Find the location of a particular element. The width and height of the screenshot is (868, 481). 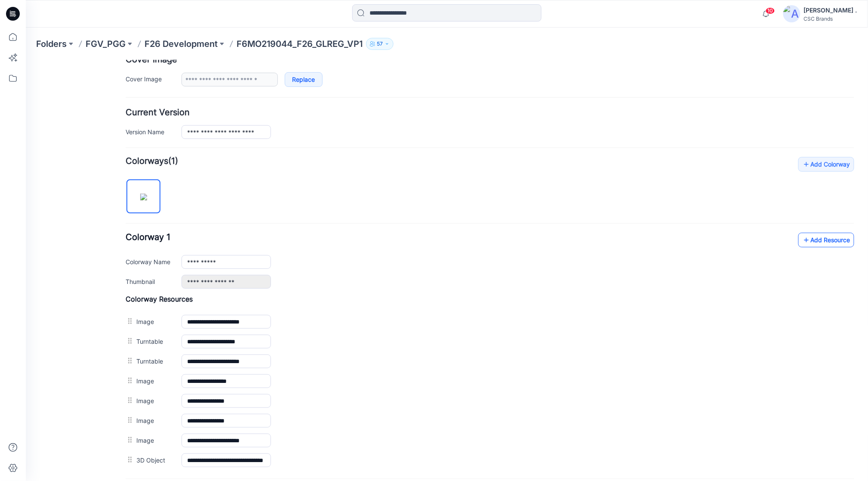

h4: Colorway Resources is located at coordinates (464, 239).